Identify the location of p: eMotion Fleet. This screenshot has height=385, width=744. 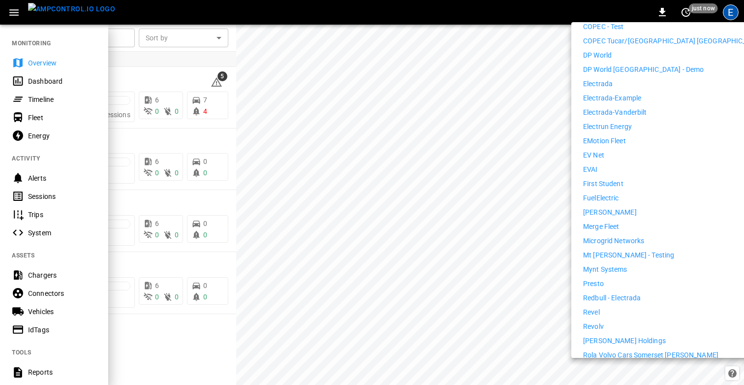
(605, 141).